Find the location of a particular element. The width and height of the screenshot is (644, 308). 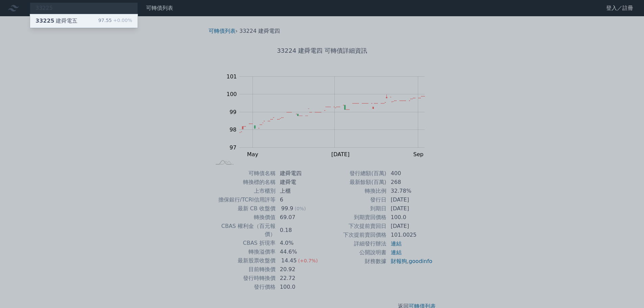

div: Chat Widget is located at coordinates (627, 292).